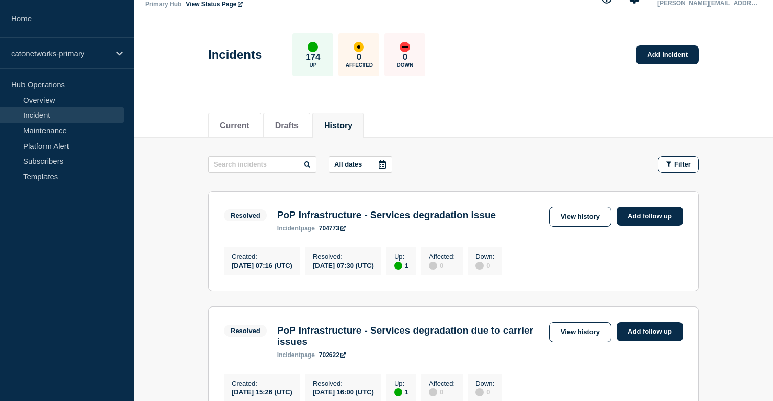 The image size is (773, 401). I want to click on p: Up, so click(313, 65).